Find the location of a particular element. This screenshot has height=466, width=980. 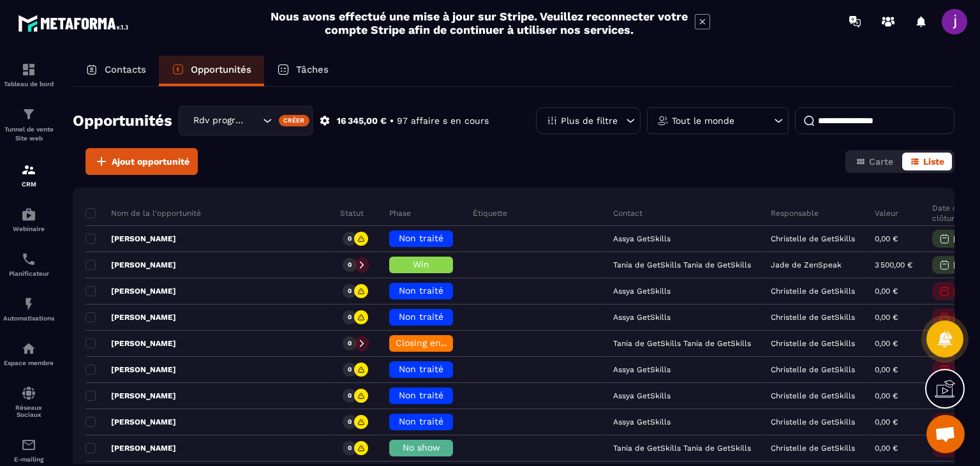

h2: Nous avons effectué une mise à jour sur Stripe. Veuillez reconnecter votre compte Stripe afin de ... is located at coordinates (480, 23).